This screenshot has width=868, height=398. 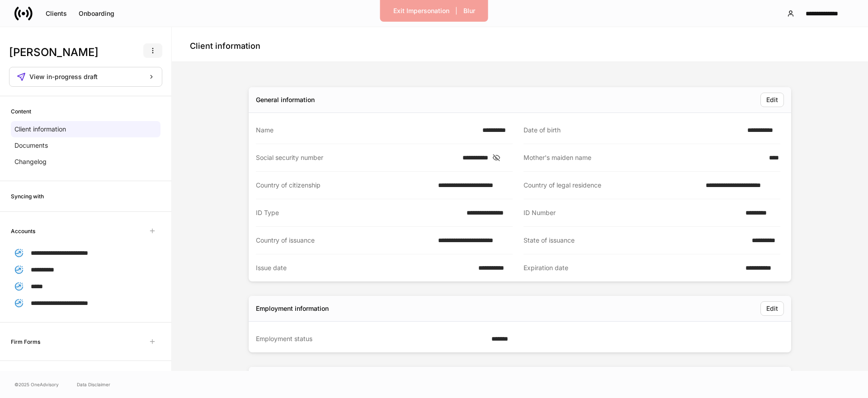 I want to click on div: Social security number, so click(x=356, y=158).